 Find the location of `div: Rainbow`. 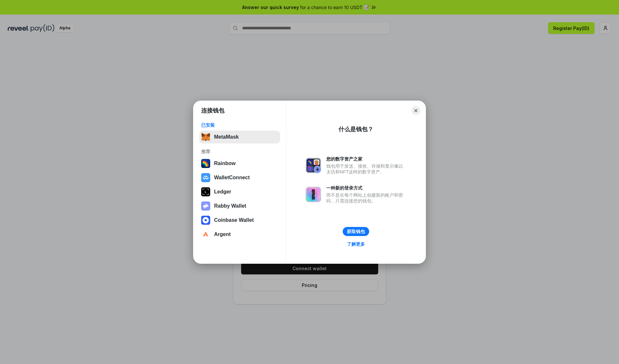

div: Rainbow is located at coordinates (225, 164).